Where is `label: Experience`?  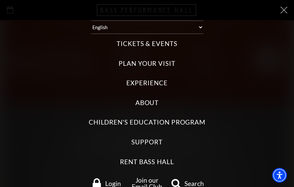
label: Experience is located at coordinates (147, 83).